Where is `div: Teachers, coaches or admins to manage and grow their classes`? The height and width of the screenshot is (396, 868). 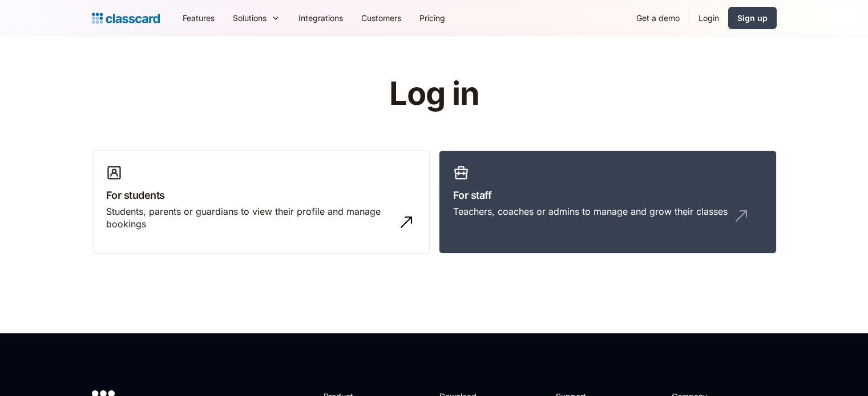
div: Teachers, coaches or admins to manage and grow their classes is located at coordinates (590, 212).